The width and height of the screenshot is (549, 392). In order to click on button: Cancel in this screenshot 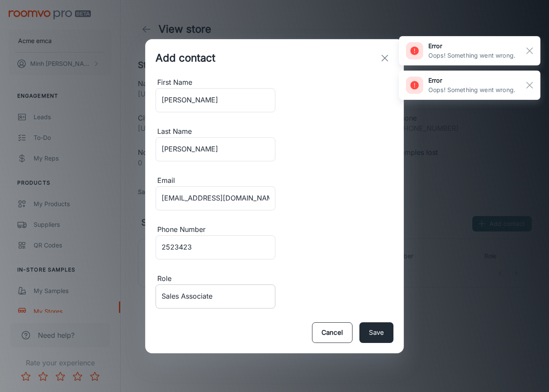, I will do `click(332, 333)`.